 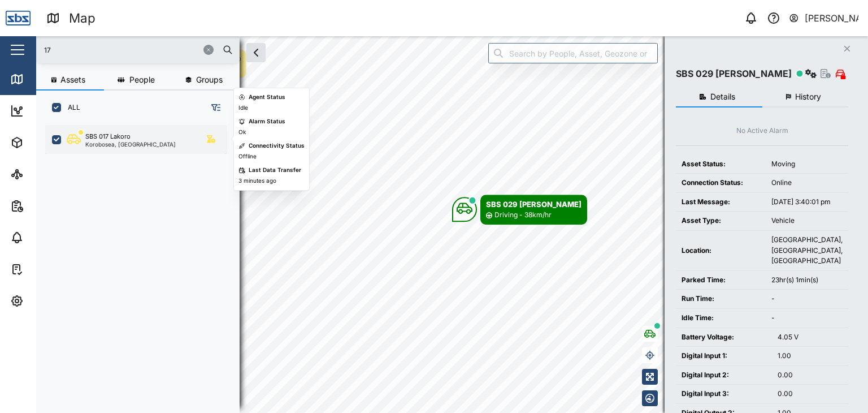 What do you see at coordinates (721, 298) in the screenshot?
I see `div: Run Time:` at bounding box center [721, 298].